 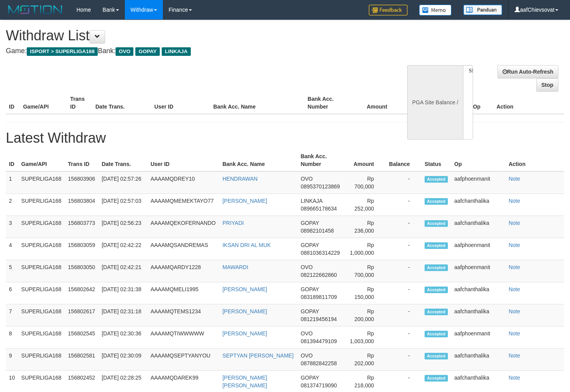 What do you see at coordinates (12, 293) in the screenshot?
I see `td: 6` at bounding box center [12, 293].